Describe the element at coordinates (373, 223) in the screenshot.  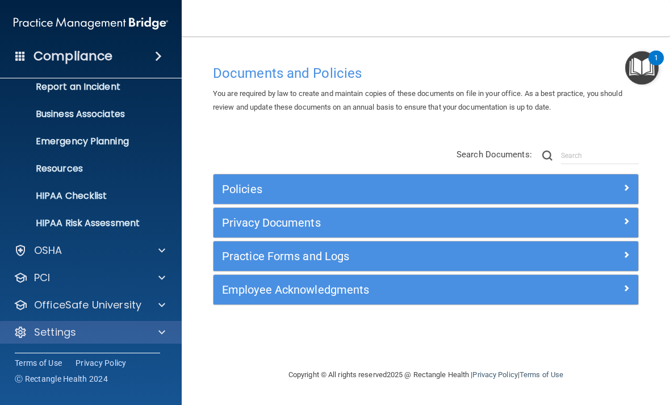
I see `h5: Privacy Documents` at that location.